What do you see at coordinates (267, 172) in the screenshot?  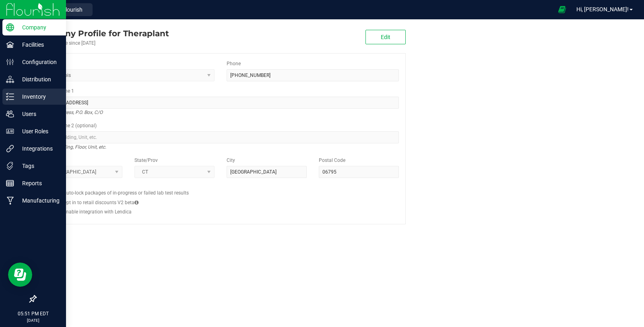 I see `input: City` at bounding box center [267, 172].